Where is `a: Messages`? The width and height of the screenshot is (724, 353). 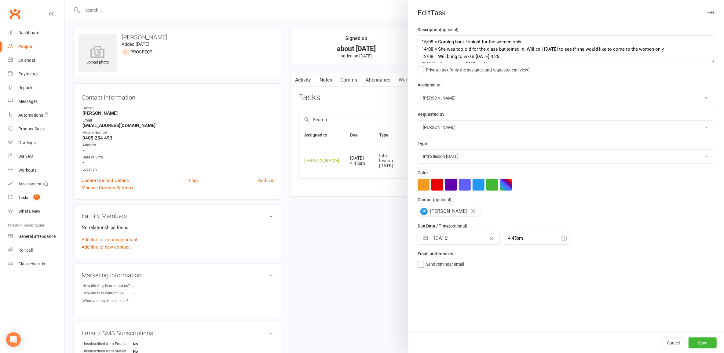
a: Messages is located at coordinates (36, 101).